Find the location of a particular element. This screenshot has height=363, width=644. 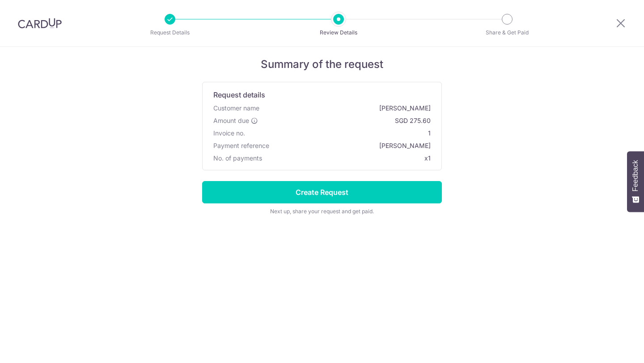

div: Next up, share your request and get paid. is located at coordinates (322, 212).